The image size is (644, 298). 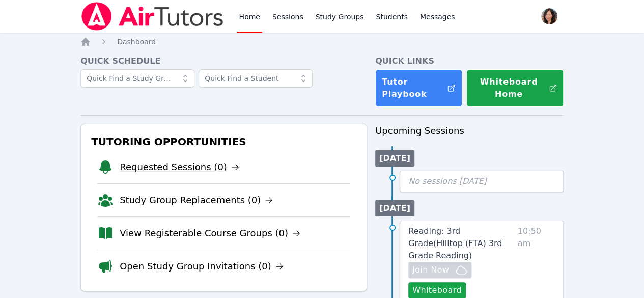 What do you see at coordinates (180, 167) in the screenshot?
I see `a: Requested Sessions (0)` at bounding box center [180, 167].